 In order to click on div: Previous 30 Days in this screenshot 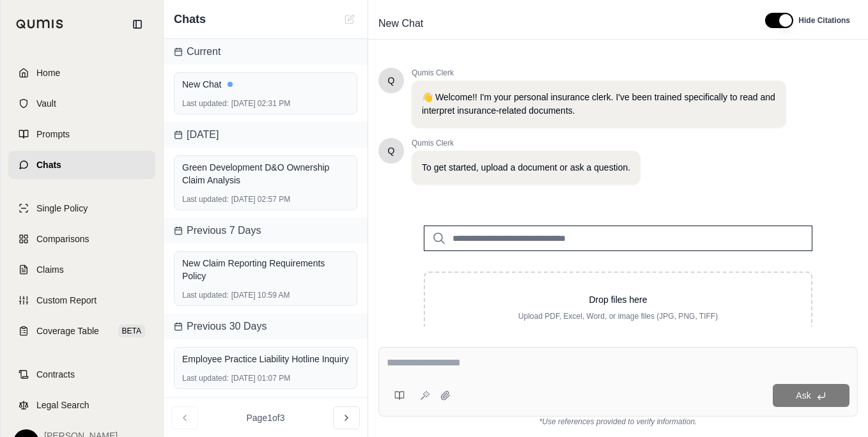, I will do `click(265, 326)`.